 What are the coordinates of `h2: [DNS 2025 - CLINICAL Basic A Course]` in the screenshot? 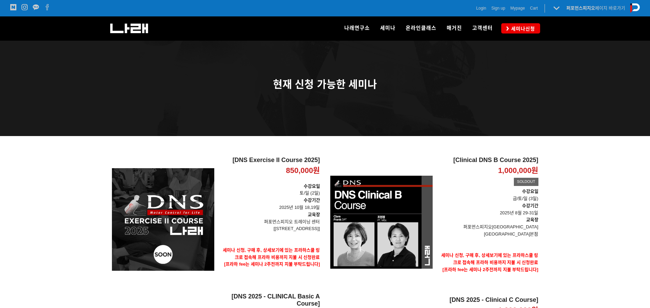 It's located at (270, 300).